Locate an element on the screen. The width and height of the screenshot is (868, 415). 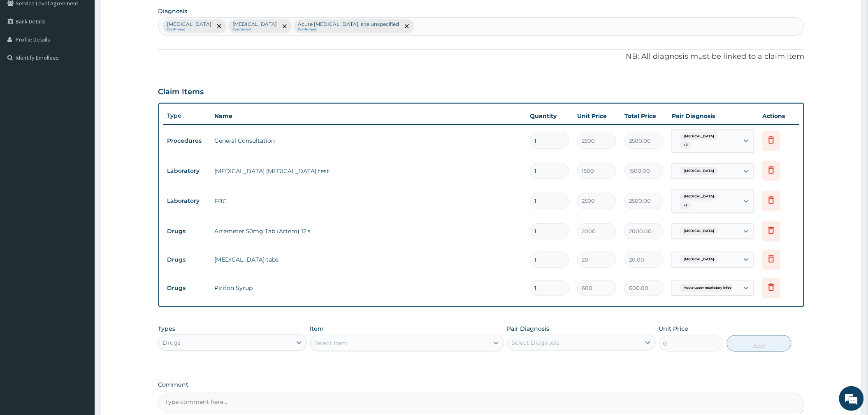
span: Acute upper respiratory infect... is located at coordinates (709, 288).